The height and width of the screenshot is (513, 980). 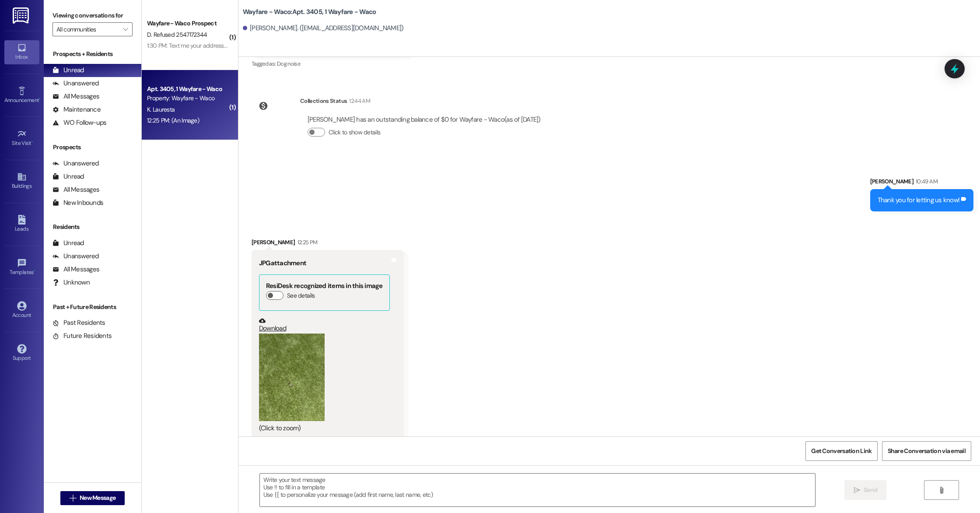 I want to click on div: 12:25 PM, so click(x=306, y=242).